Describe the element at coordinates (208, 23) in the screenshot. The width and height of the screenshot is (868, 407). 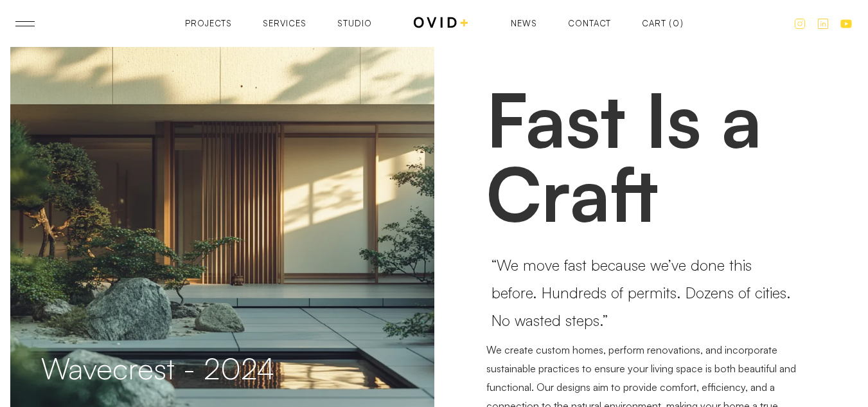
I see `div: Projects` at that location.